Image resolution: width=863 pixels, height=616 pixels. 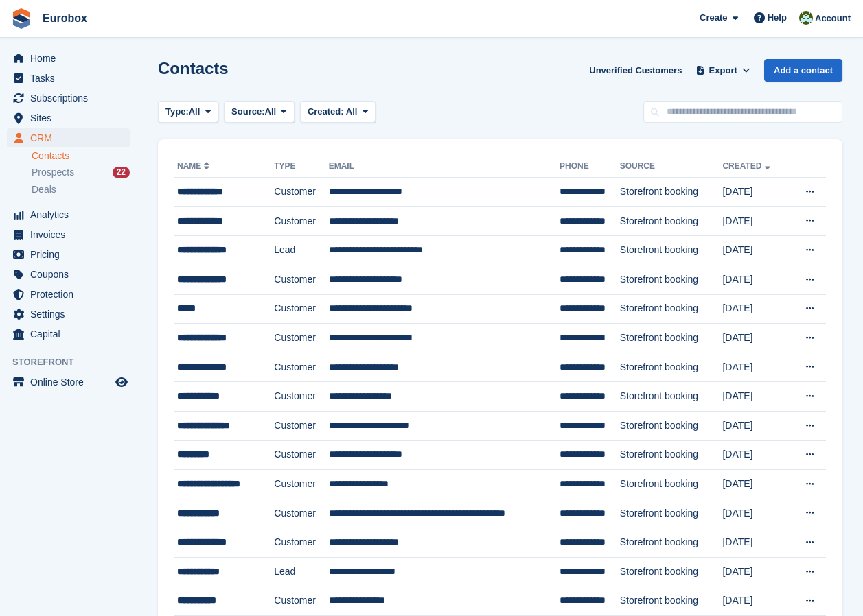 I want to click on span: Invoices, so click(x=71, y=235).